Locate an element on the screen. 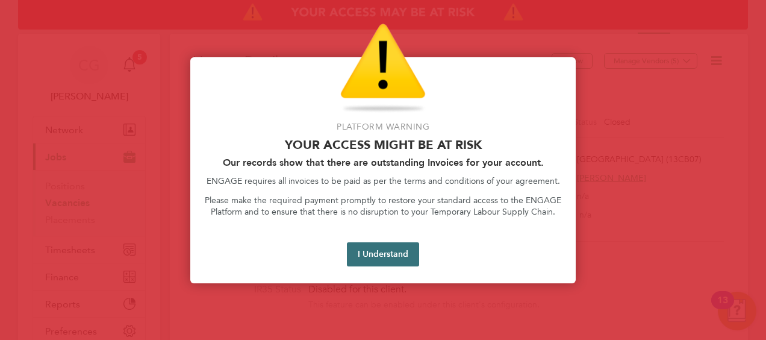  div: Access At Risk is located at coordinates (383, 170).